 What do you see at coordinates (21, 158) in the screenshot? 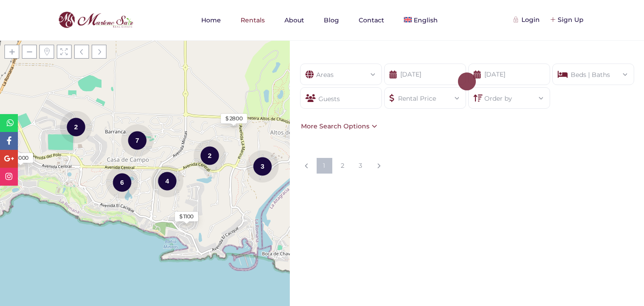
I see `div: $ 1000` at bounding box center [21, 158].